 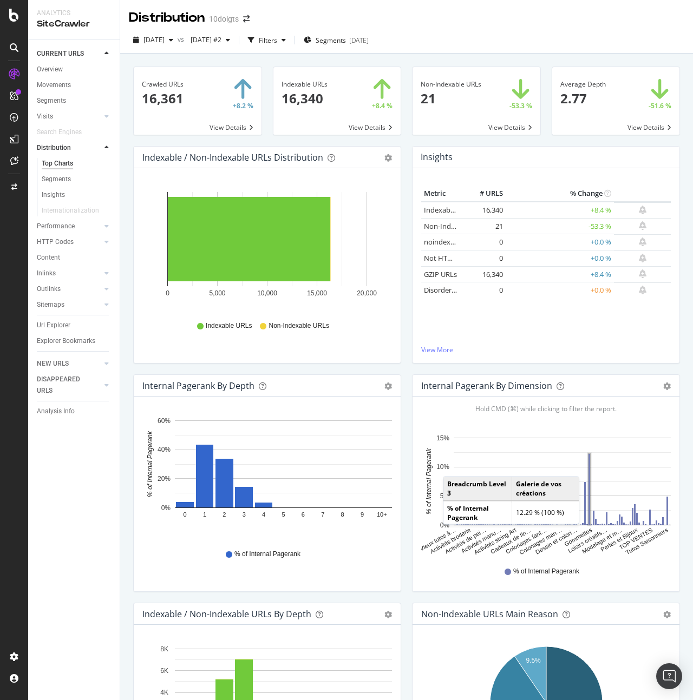 What do you see at coordinates (52, 364) in the screenshot?
I see `div: NEW URLS` at bounding box center [52, 364].